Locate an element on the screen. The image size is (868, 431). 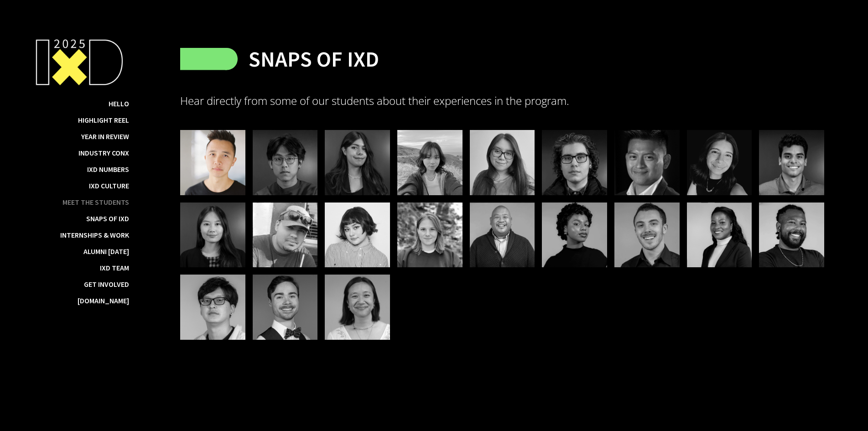
div: Hello is located at coordinates (119, 103).